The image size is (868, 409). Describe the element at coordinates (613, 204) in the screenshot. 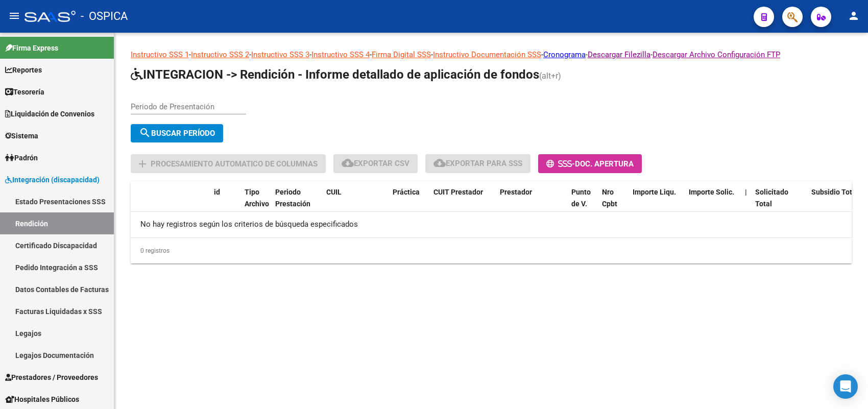

I see `datatable-header-cell: Nro Cpbt` at that location.